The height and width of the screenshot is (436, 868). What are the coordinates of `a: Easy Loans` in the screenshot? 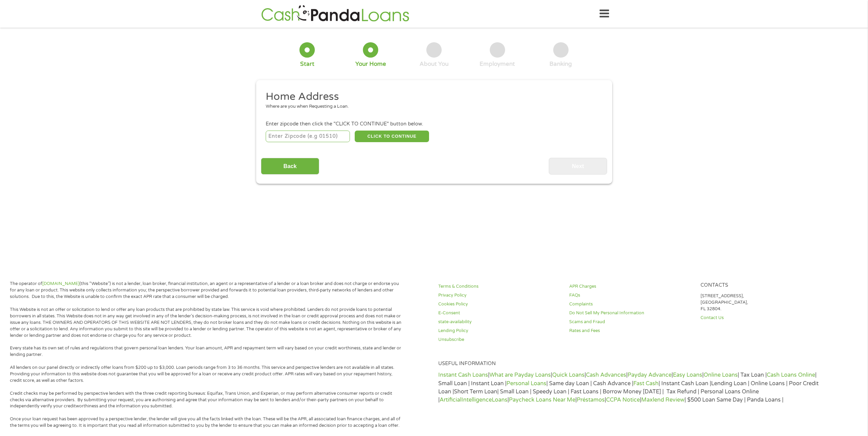 It's located at (688, 375).